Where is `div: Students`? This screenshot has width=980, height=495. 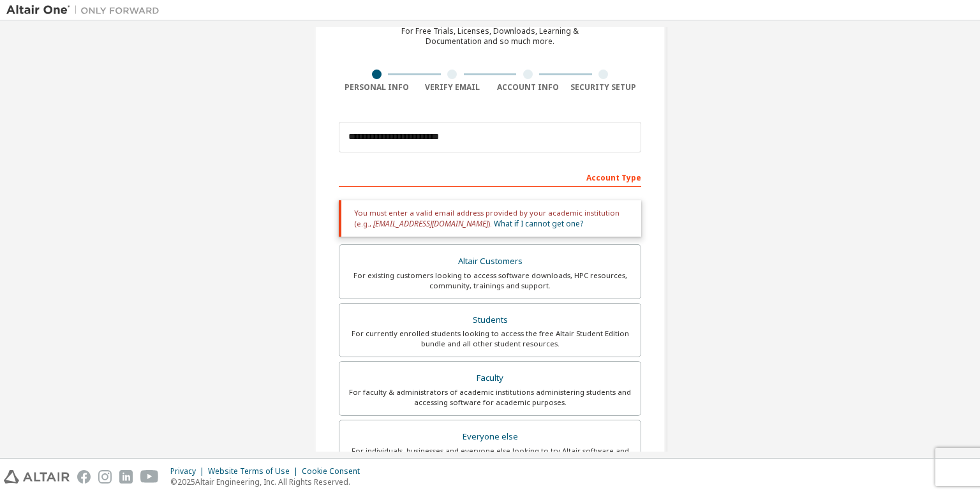 div: Students is located at coordinates (490, 320).